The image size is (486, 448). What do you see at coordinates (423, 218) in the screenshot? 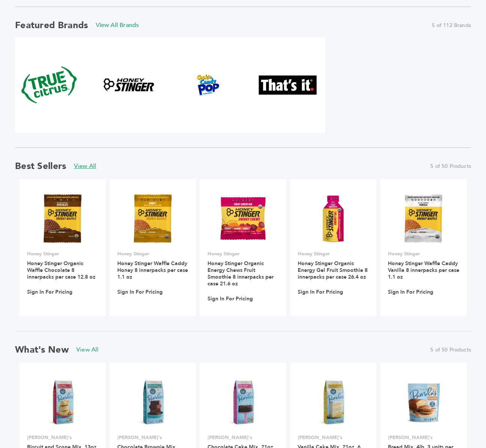
I see `img: Honey Stinger Waffle Caddy Vanilla 8 innerpacks per case 1.1 oz` at bounding box center [423, 218].